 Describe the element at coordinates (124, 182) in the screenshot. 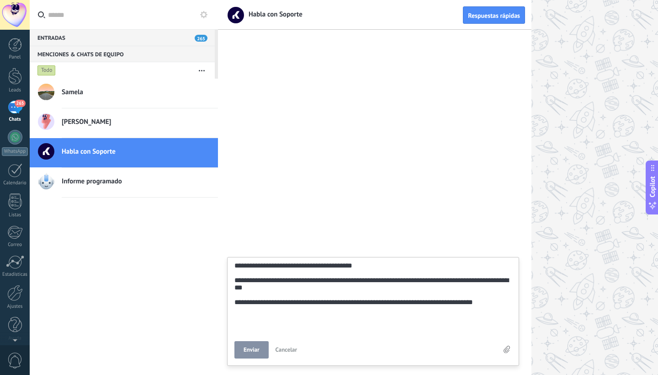

I see `a: Informe programado` at that location.